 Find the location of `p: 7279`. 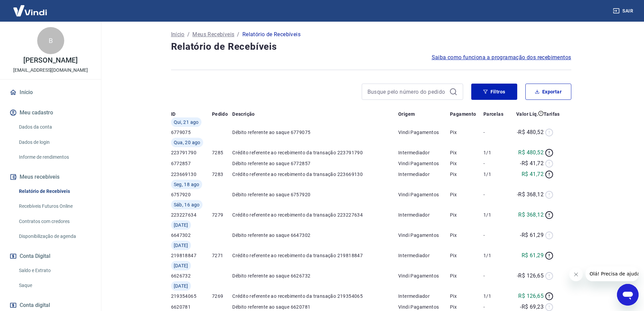

p: 7279 is located at coordinates (222, 215).